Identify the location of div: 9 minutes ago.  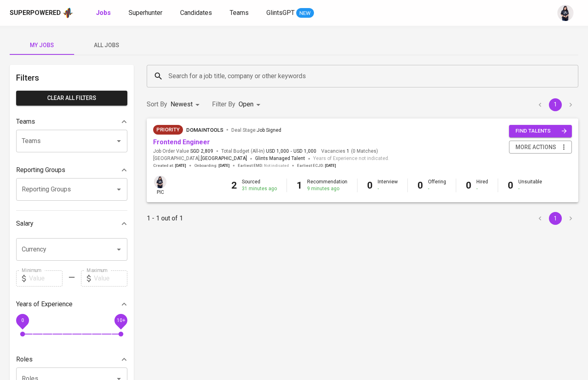
(327, 188).